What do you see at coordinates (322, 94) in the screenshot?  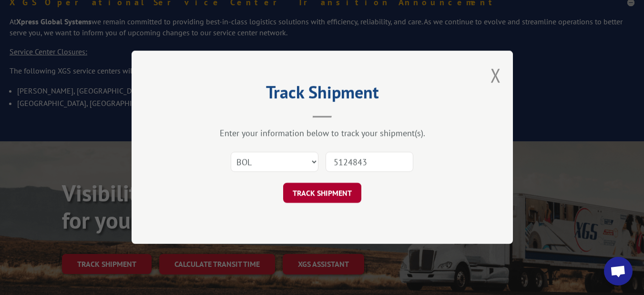 I see `h2: Track Shipment` at bounding box center [322, 94].